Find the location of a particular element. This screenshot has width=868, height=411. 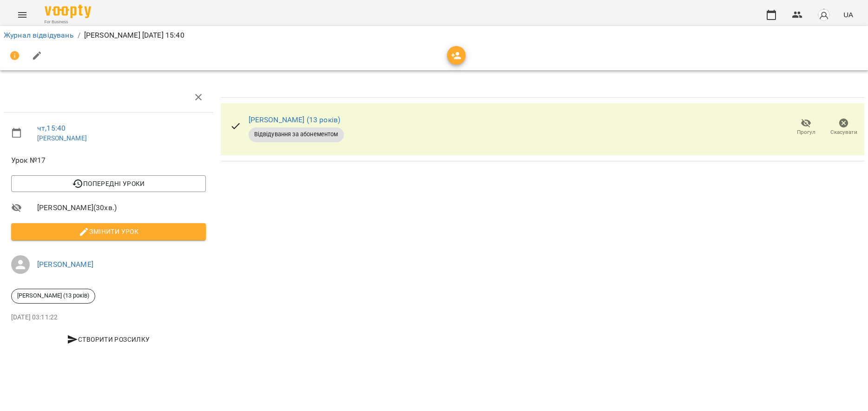

span: For Business is located at coordinates (68, 22).